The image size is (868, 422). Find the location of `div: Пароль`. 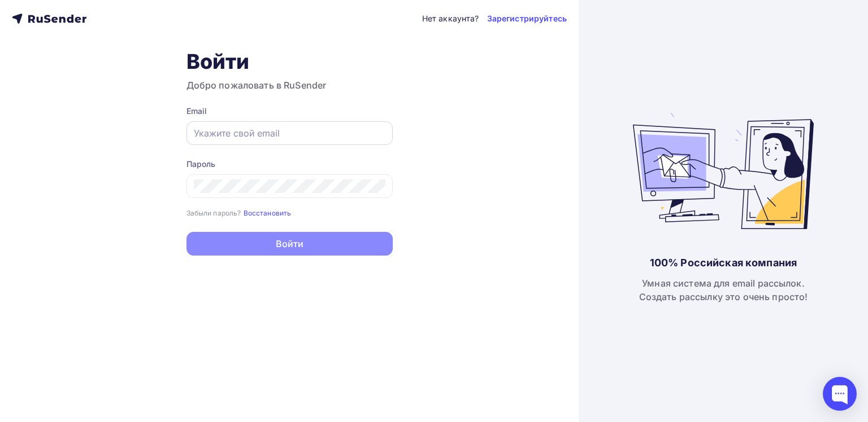

div: Пароль is located at coordinates (289, 164).